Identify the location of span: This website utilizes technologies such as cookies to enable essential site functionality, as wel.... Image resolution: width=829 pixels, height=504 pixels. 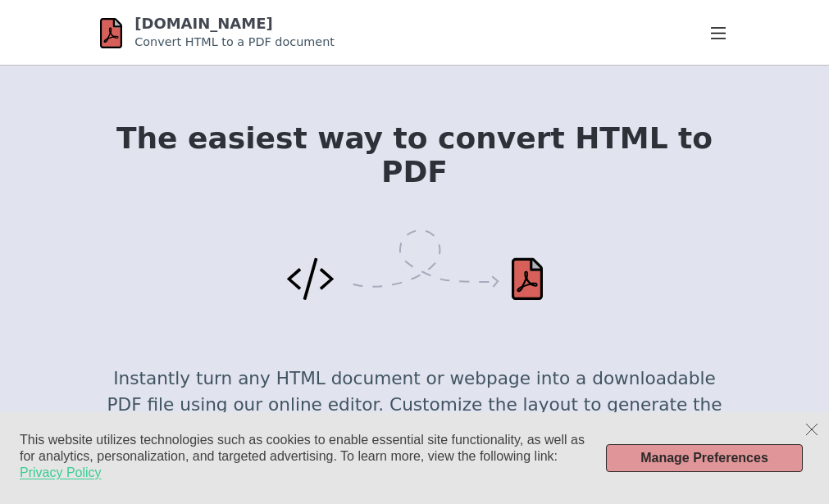
(302, 448).